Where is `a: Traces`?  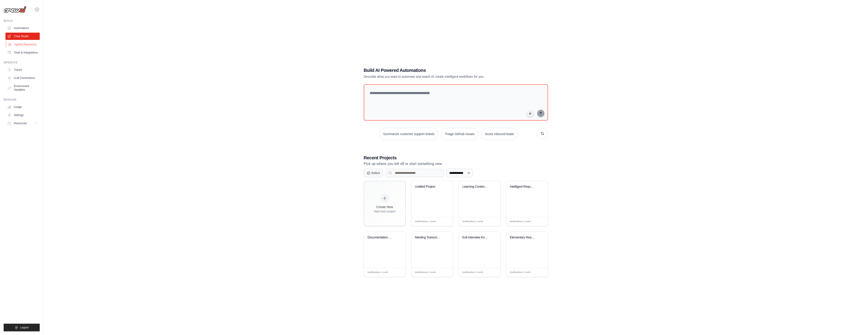 a: Traces is located at coordinates (22, 70).